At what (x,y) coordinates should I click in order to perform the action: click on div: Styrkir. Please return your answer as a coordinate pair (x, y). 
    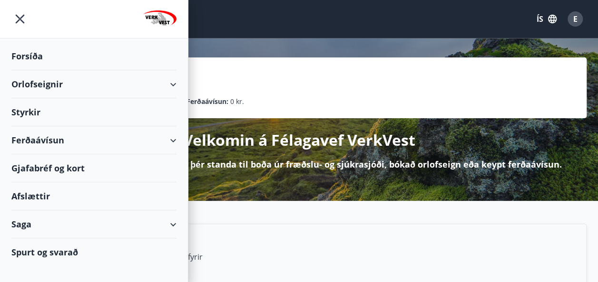
    Looking at the image, I should click on (94, 112).